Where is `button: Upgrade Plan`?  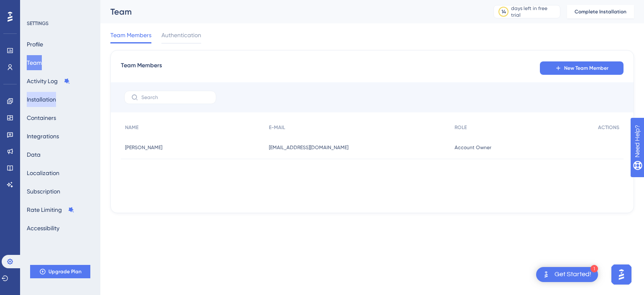 button: Upgrade Plan is located at coordinates (60, 272).